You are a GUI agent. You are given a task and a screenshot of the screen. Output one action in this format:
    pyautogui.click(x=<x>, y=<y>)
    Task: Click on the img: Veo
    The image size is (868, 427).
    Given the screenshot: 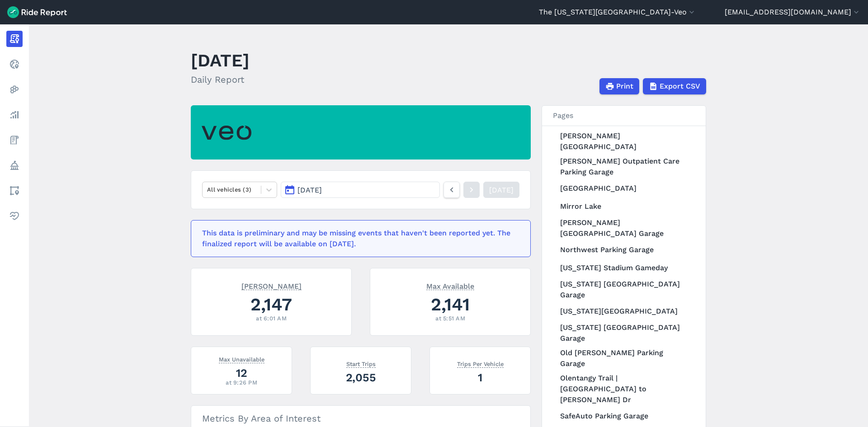 What is the action you would take?
    pyautogui.click(x=226, y=132)
    